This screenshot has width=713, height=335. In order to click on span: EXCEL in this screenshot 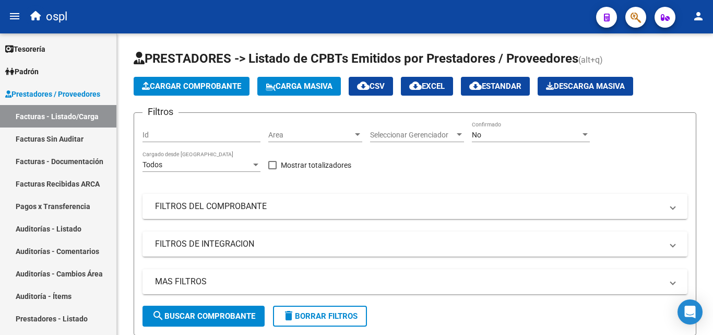, I will do `click(427, 86)`.